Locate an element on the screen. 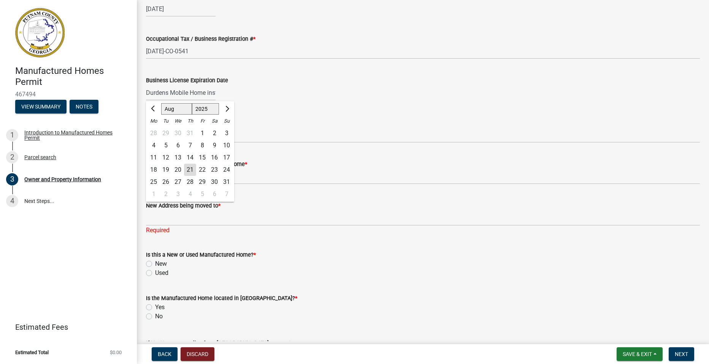 The width and height of the screenshot is (709, 364). wm-modal-confirm: Summary is located at coordinates (41, 107).